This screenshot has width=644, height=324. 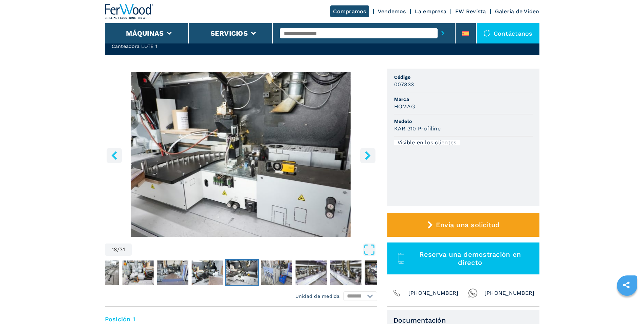 I want to click on div: Visible en los clientes, so click(x=427, y=143).